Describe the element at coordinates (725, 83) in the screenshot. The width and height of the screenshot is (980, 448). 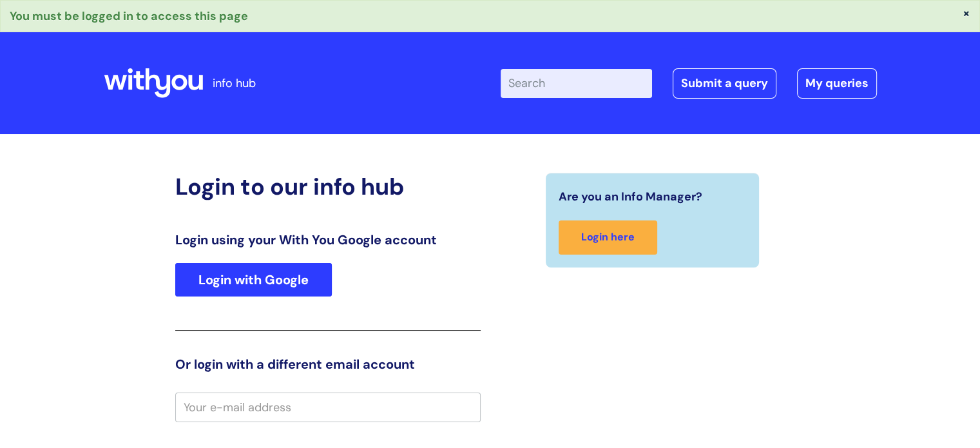
I see `a: Submit a query` at that location.